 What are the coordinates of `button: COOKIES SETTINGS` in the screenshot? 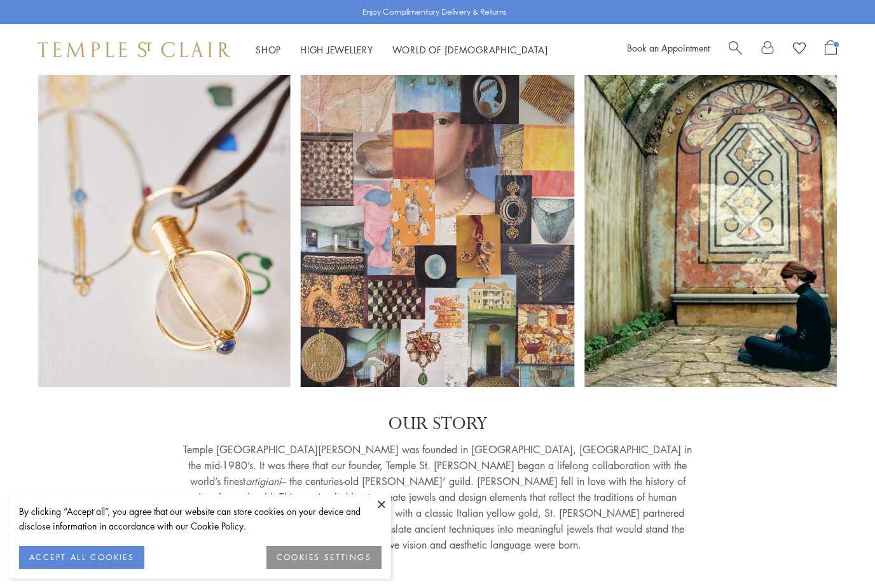 It's located at (324, 558).